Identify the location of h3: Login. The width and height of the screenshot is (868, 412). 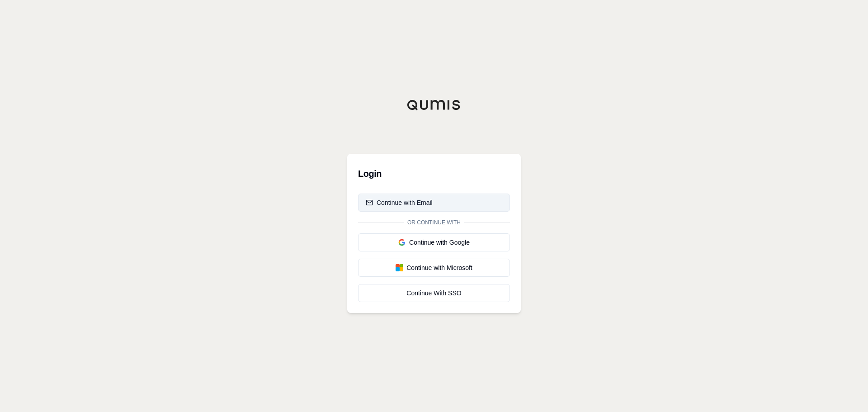
(434, 173).